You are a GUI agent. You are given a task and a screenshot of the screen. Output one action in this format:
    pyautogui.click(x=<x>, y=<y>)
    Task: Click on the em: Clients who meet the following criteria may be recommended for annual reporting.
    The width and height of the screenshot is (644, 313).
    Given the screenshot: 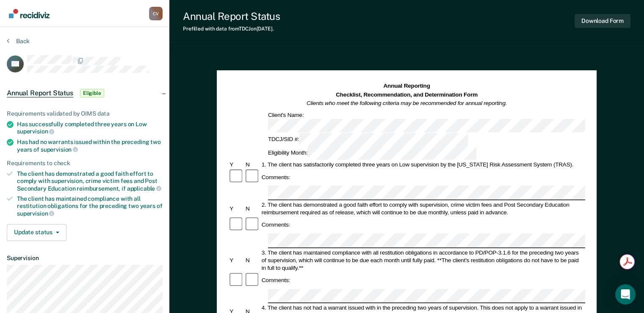 What is the action you would take?
    pyautogui.click(x=406, y=103)
    